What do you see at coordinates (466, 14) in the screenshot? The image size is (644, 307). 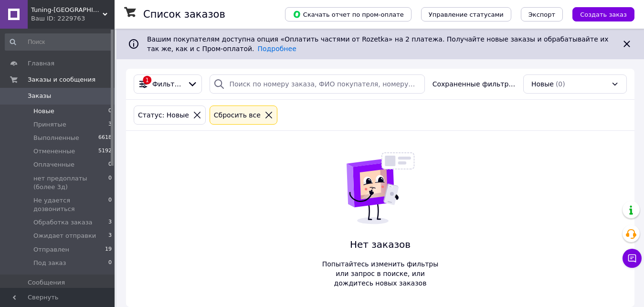 I see `button: Управление статусами` at bounding box center [466, 14].